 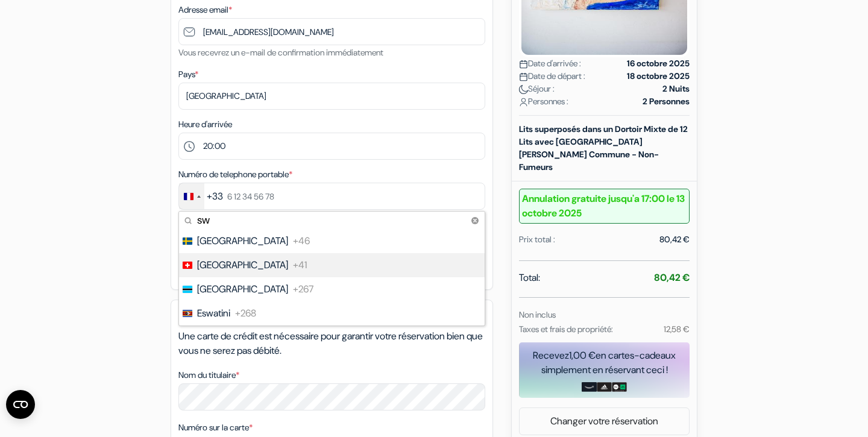 What do you see at coordinates (604, 421) in the screenshot?
I see `a: Changer votre réservation` at bounding box center [604, 421].